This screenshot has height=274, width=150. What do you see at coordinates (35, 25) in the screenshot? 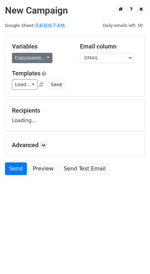
I see `small: Google Sheet:` at bounding box center [35, 25].